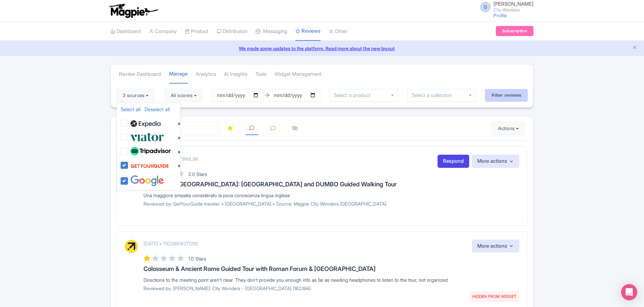  What do you see at coordinates (338, 32) in the screenshot?
I see `a: Other` at bounding box center [338, 32].